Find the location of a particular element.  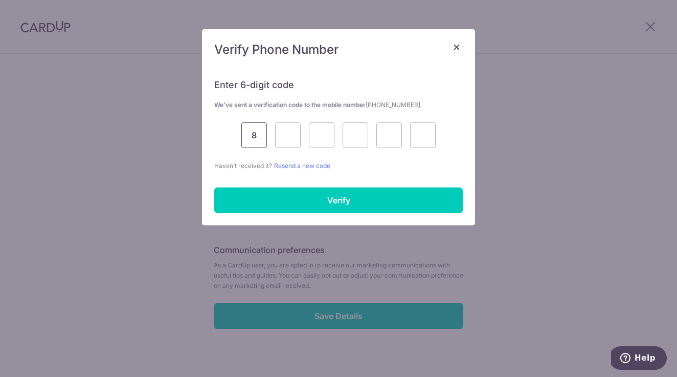

h6: Enter 6-digit code is located at coordinates (339, 85).